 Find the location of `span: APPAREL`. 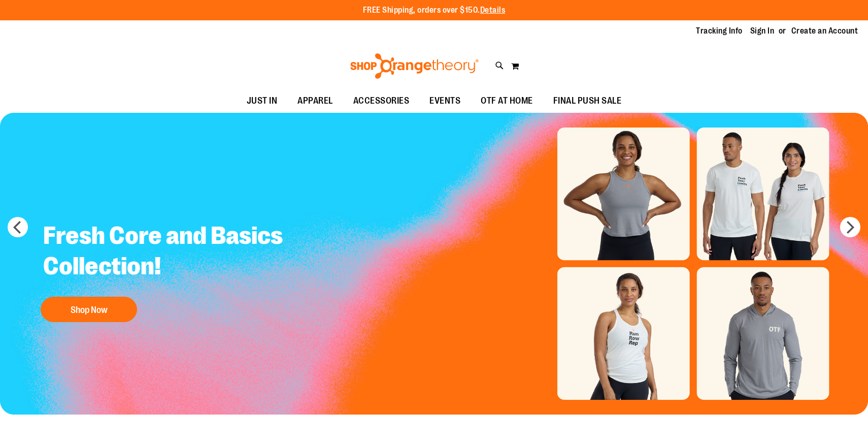

span: APPAREL is located at coordinates (315, 101).